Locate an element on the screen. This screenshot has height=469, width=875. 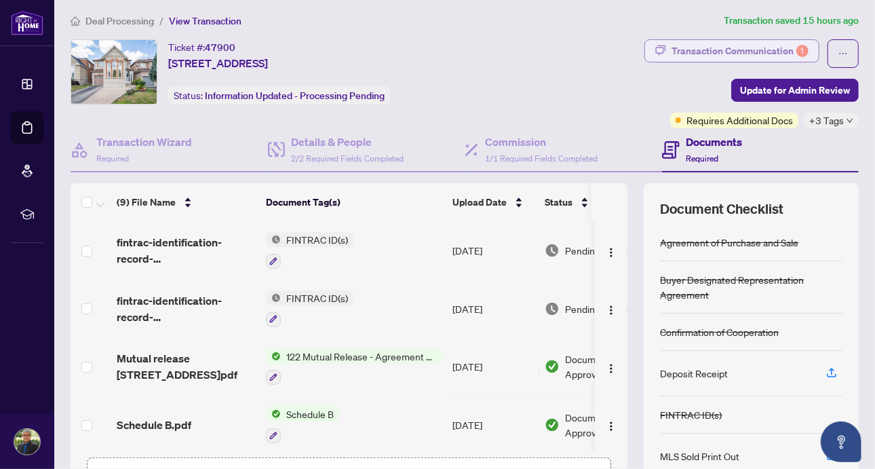
div: Buyer Designated Representation Agreement is located at coordinates (751, 287).